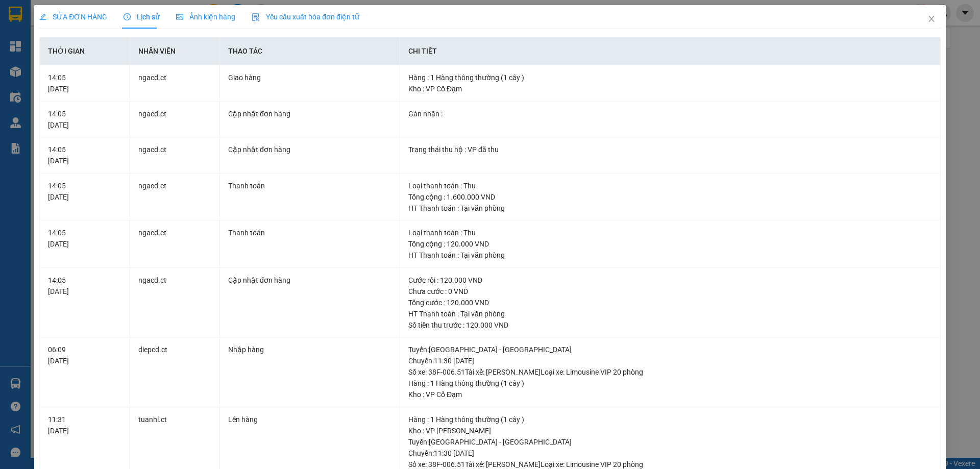  What do you see at coordinates (670, 114) in the screenshot?
I see `div: Gán nhãn :` at bounding box center [670, 114].